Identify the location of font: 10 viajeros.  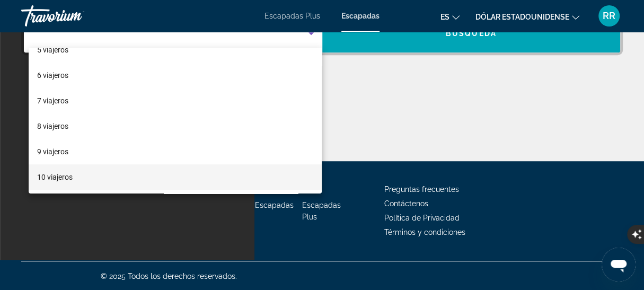
(55, 177).